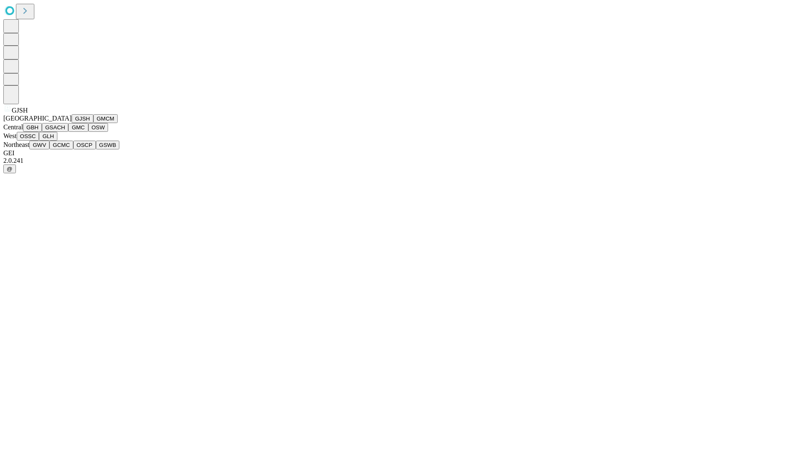 Image resolution: width=804 pixels, height=452 pixels. Describe the element at coordinates (402, 153) in the screenshot. I see `div: GEI` at that location.